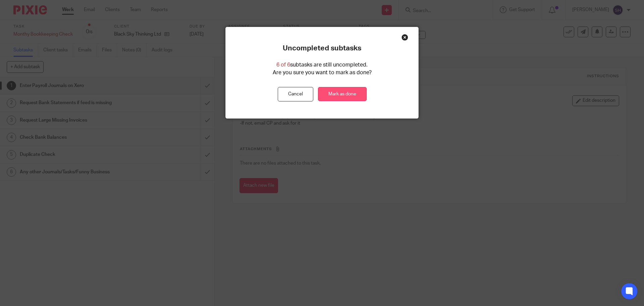 The image size is (644, 306). Describe the element at coordinates (322, 73) in the screenshot. I see `p: Are you sure you want to mark as done?` at that location.